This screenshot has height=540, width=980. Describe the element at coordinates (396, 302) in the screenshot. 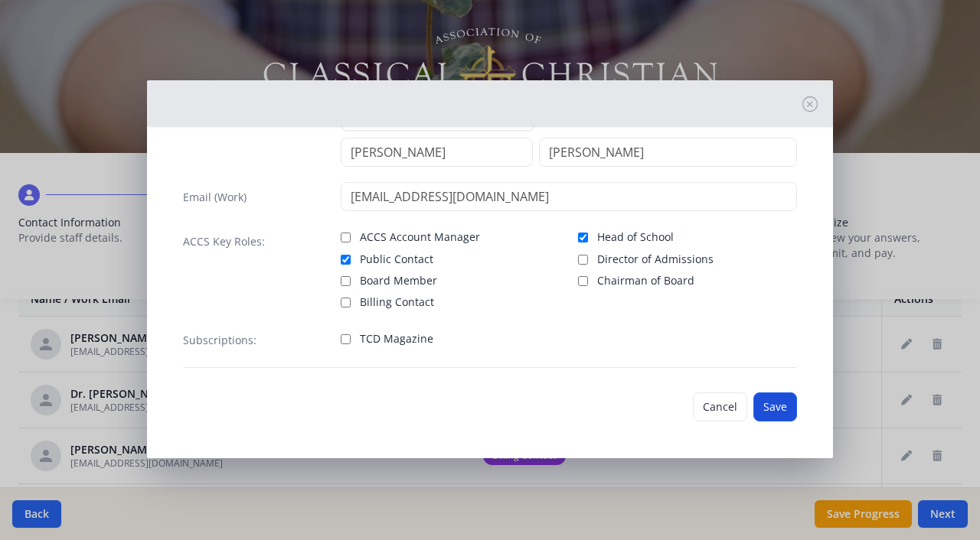

I see `span: Billing Contact` at that location.